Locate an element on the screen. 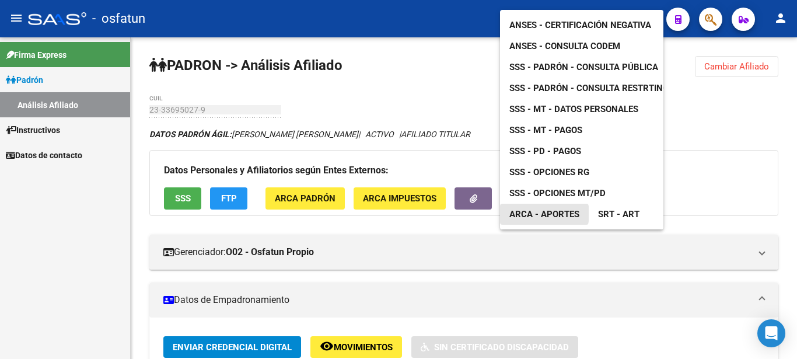 Image resolution: width=797 pixels, height=359 pixels. span: SSS - MT - Datos Personales is located at coordinates (573, 109).